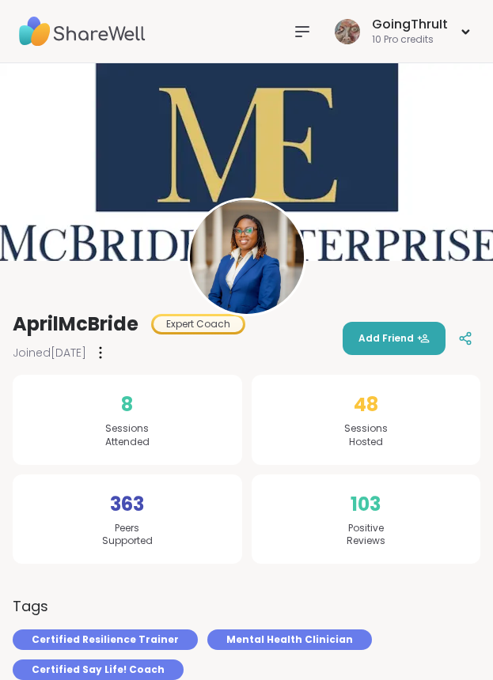 The image size is (493, 680). What do you see at coordinates (410, 40) in the screenshot?
I see `div: 10 Pro credits` at bounding box center [410, 40].